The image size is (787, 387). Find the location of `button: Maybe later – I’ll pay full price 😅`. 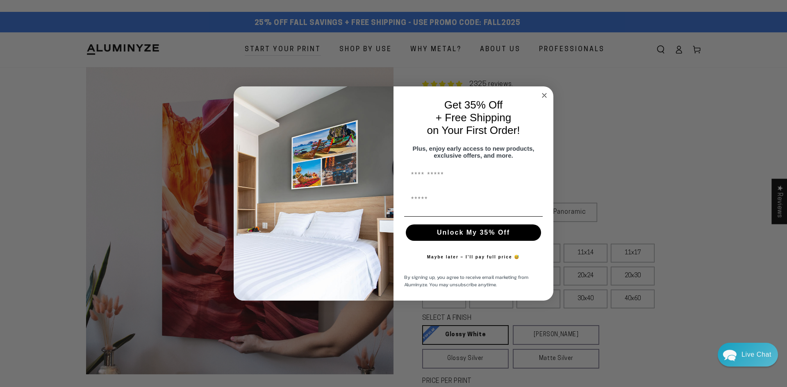

button: Maybe later – I’ll pay full price 😅 is located at coordinates (473, 257).